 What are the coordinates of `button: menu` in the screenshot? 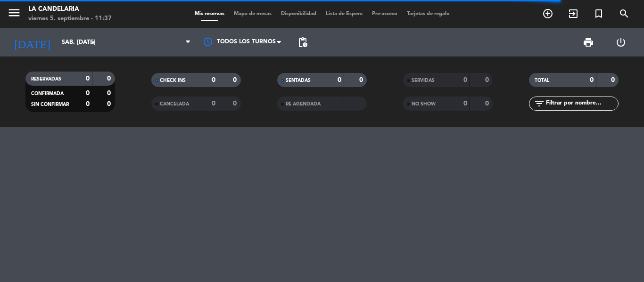 It's located at (14, 14).